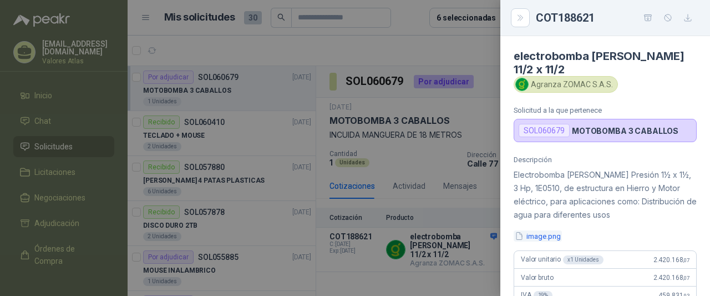 The image size is (710, 296). Describe the element at coordinates (538, 236) in the screenshot. I see `button: image.png` at that location.